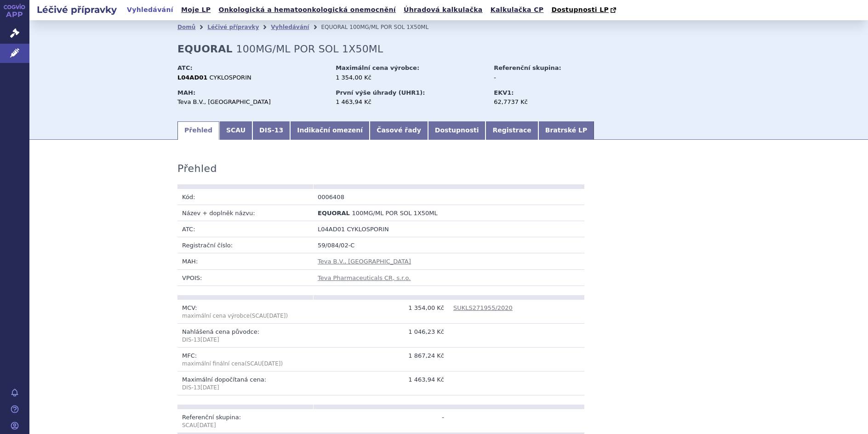  What do you see at coordinates (579, 10) in the screenshot?
I see `span: Dostupnosti LP` at bounding box center [579, 10].